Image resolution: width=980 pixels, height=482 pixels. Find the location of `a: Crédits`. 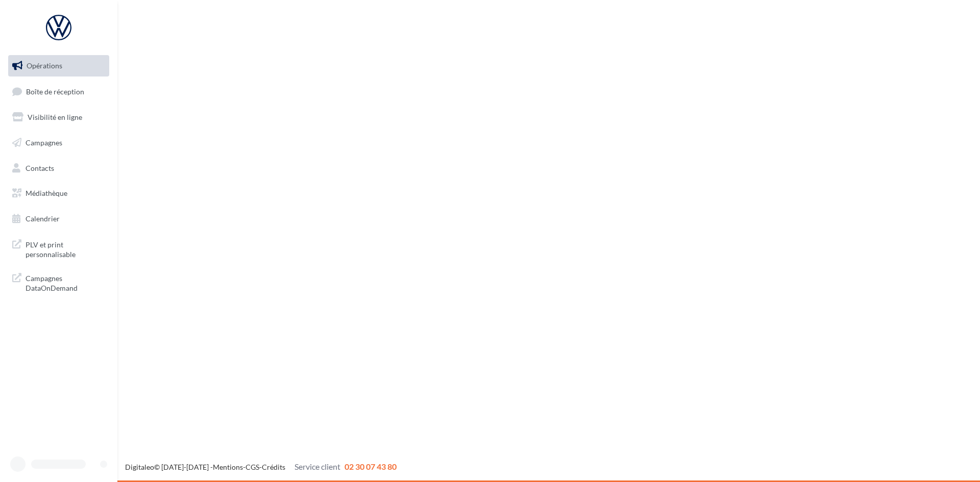

a: Crédits is located at coordinates (274, 467).